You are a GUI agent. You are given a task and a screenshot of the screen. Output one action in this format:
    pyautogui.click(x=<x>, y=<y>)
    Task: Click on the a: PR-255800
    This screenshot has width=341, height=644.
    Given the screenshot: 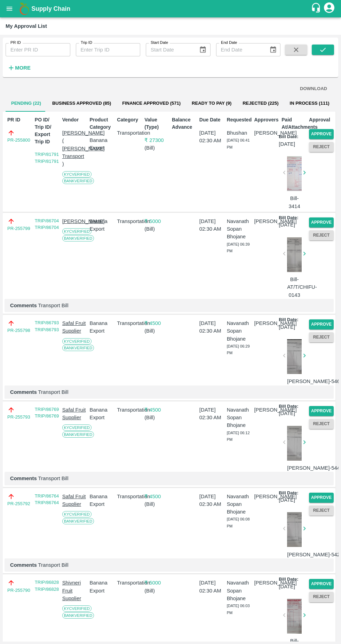 What is the action you would take?
    pyautogui.click(x=19, y=141)
    